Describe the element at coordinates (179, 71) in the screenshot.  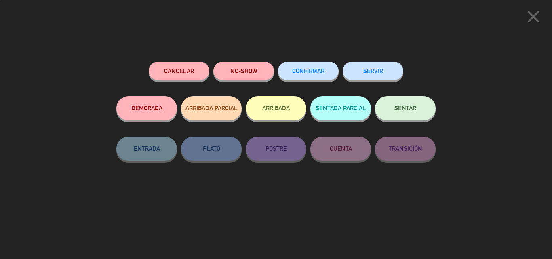
I see `button: Cancelar` at that location.